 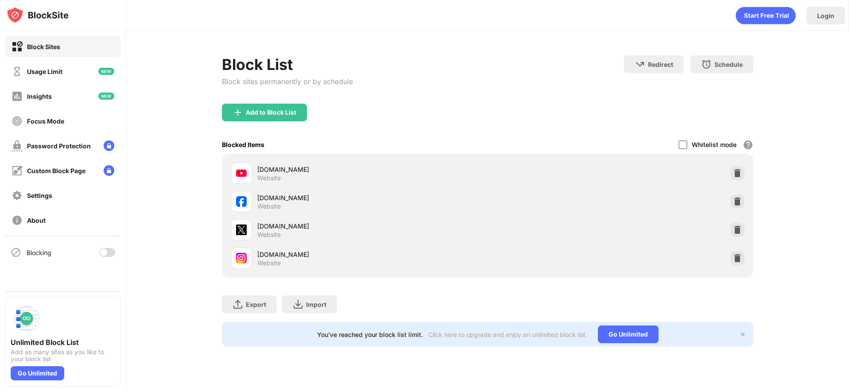 What do you see at coordinates (16, 252) in the screenshot?
I see `img: blocking-icon.svg` at bounding box center [16, 252].